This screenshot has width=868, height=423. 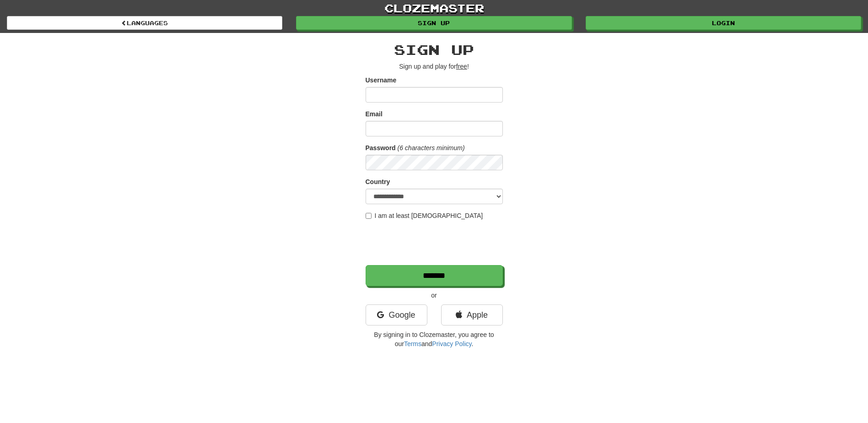 I want to click on h2: Sign up, so click(x=434, y=49).